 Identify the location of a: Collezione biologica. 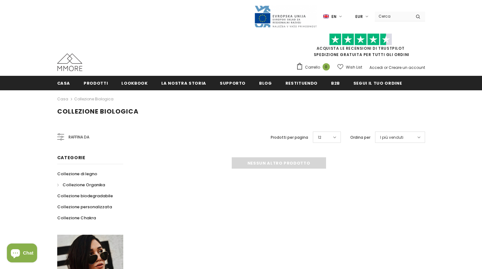
(94, 99).